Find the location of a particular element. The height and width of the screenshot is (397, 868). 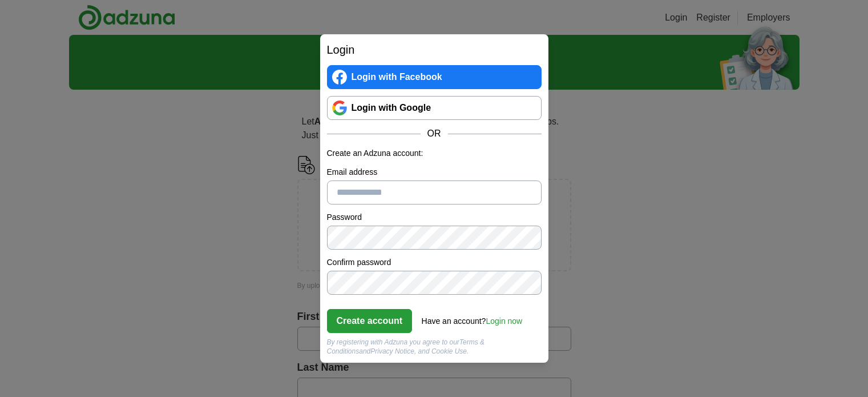

p: Create an Adzuna account: is located at coordinates (434, 153).